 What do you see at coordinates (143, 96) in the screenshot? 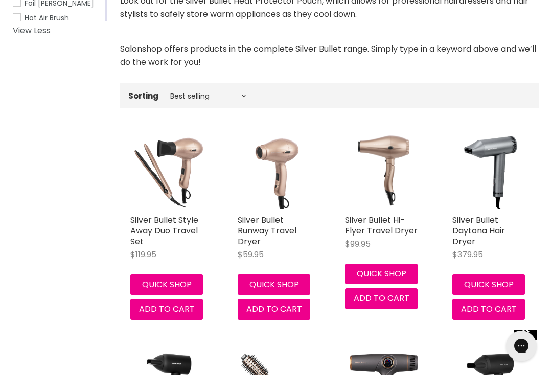
I see `label: Sorting` at bounding box center [143, 96].